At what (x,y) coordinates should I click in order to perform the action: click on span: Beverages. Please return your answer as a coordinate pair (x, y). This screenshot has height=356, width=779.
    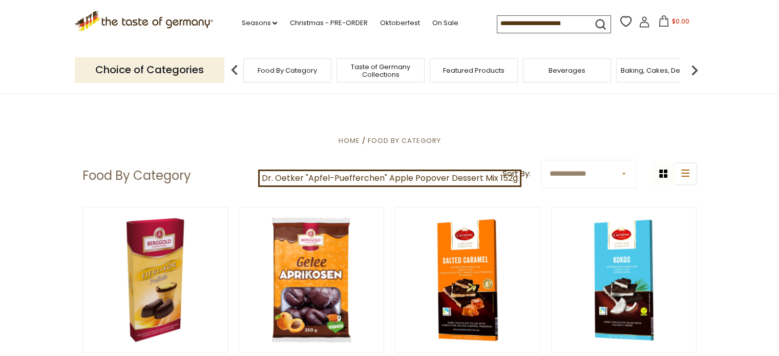
    Looking at the image, I should click on (567, 70).